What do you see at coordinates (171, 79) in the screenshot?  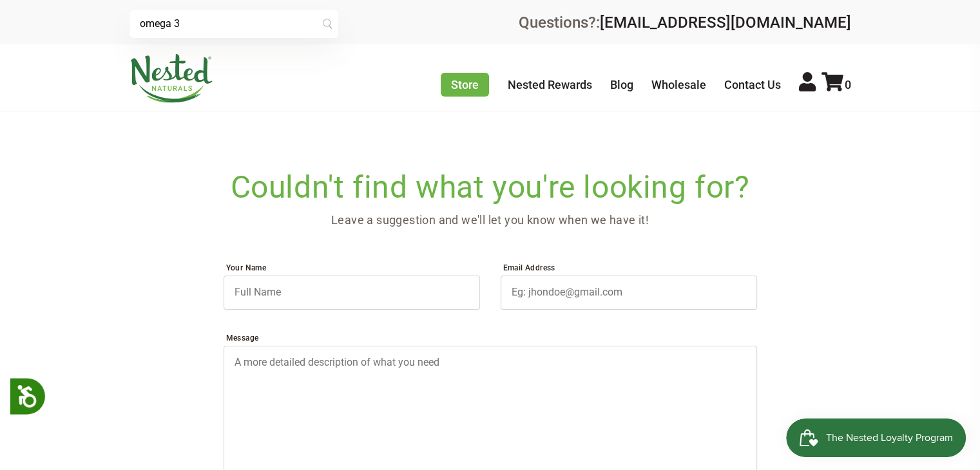 I see `img: Nested Naturals` at bounding box center [171, 79].